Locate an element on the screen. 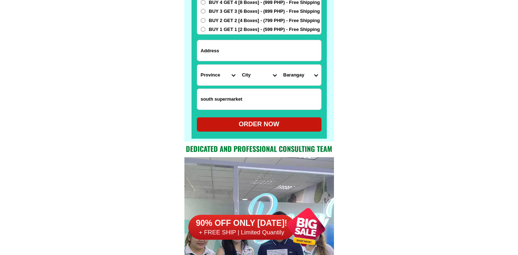 This screenshot has width=518, height=255. select: Select district is located at coordinates (259, 75).